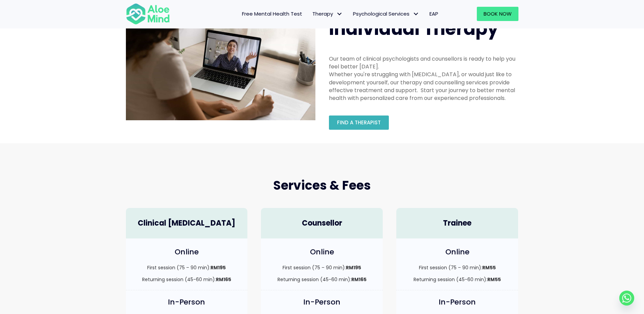 This screenshot has width=644, height=314. What do you see at coordinates (434, 14) in the screenshot?
I see `a: EAP` at bounding box center [434, 14].